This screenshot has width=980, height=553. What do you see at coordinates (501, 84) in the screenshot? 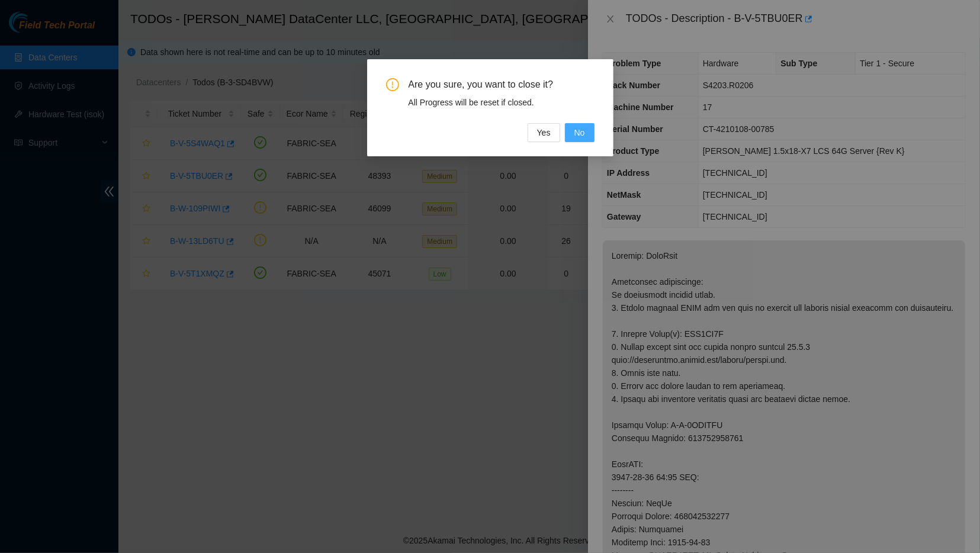
I see `span: Are you sure, you want to close it?` at bounding box center [501, 84].